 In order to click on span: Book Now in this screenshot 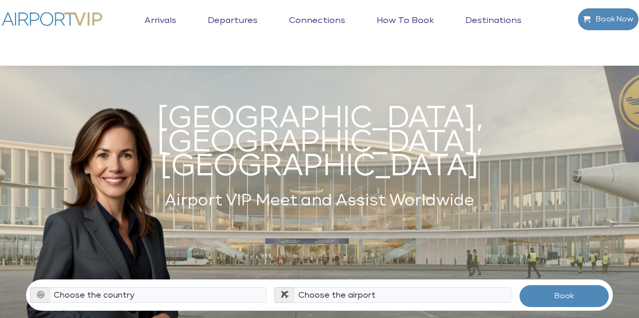, I will do `click(612, 19)`.